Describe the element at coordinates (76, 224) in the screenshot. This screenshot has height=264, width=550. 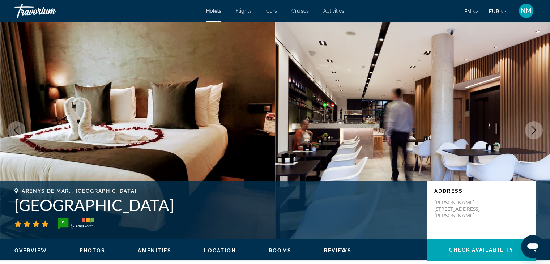
I see `img: trustyou-badge-hor.svg` at that location.